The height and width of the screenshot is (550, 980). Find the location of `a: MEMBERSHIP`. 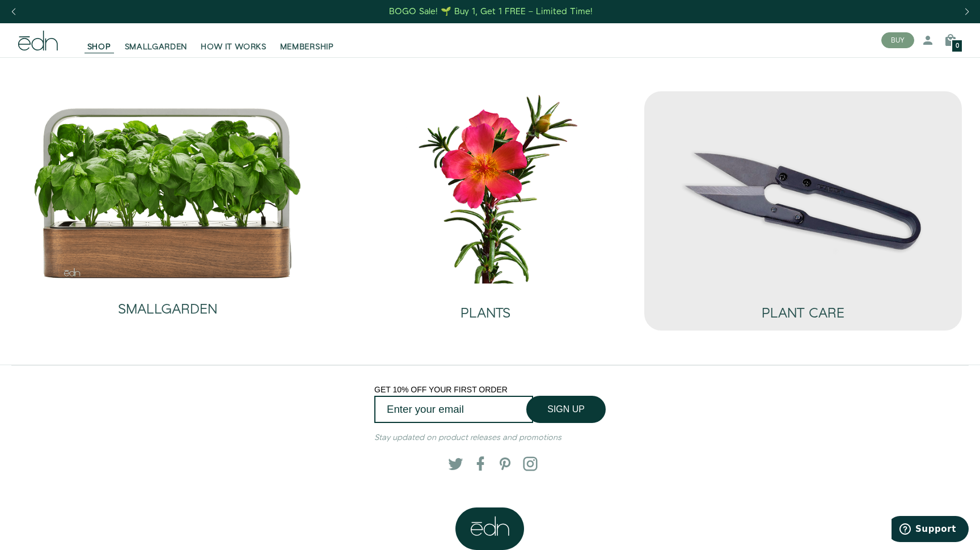

a: MEMBERSHIP is located at coordinates (307, 40).